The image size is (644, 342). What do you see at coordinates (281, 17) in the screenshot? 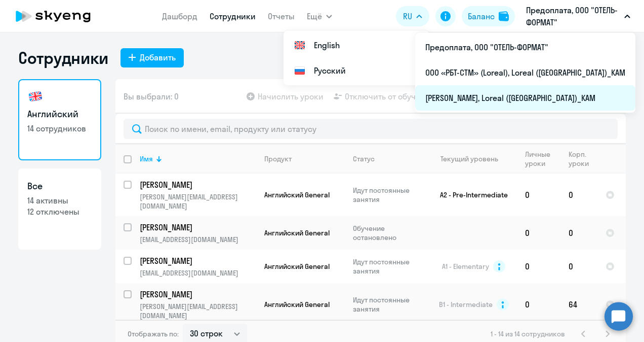
I see `a: Отчеты` at bounding box center [281, 17].